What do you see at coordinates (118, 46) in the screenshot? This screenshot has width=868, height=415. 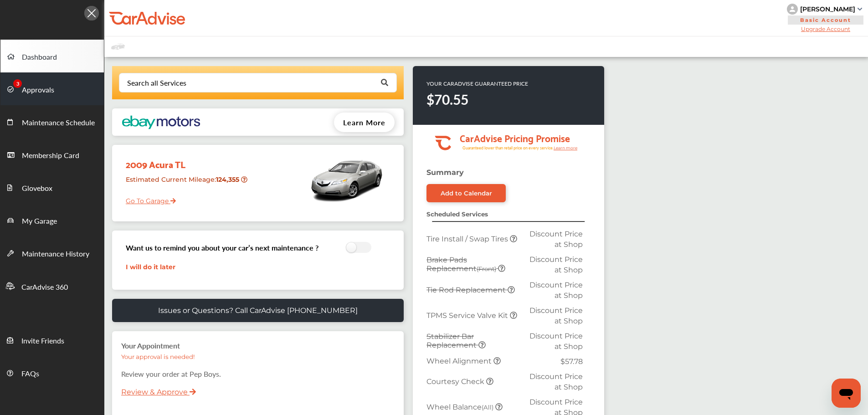 I see `img: placeholder_car.fcab19be.svg` at bounding box center [118, 46].